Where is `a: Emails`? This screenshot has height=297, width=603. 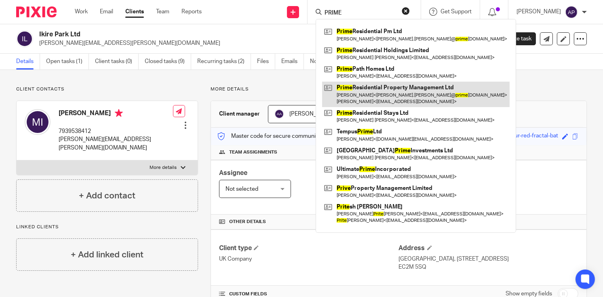
a: Emails is located at coordinates (293, 61).